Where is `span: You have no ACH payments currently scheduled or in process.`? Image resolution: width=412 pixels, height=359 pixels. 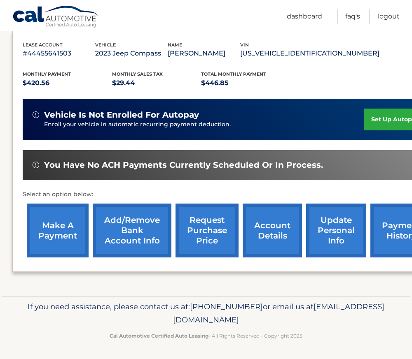
span: You have no ACH payments currently scheduled or in process. is located at coordinates (183, 165).